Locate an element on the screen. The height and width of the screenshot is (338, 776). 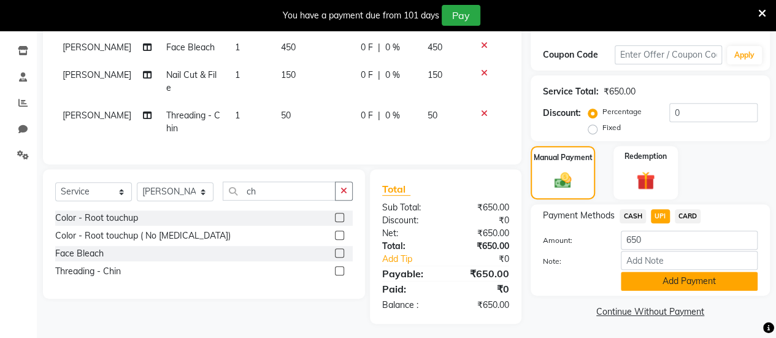
span: Payment Methods is located at coordinates (579, 215).